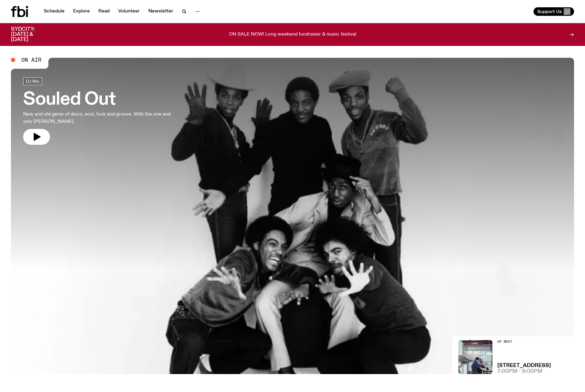  I want to click on a: Schedule, so click(54, 11).